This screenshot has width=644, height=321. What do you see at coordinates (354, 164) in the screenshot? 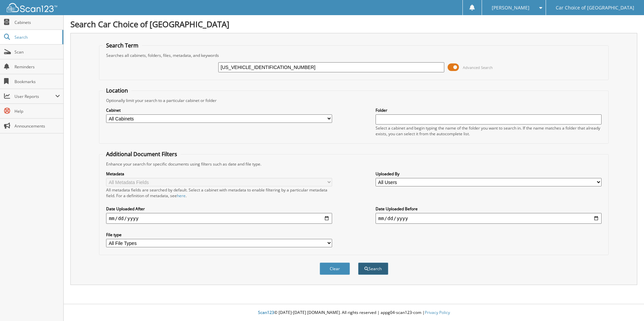
I see `div: Enhance your search for specific documents using filters such as date and file type.` at bounding box center [354, 164].